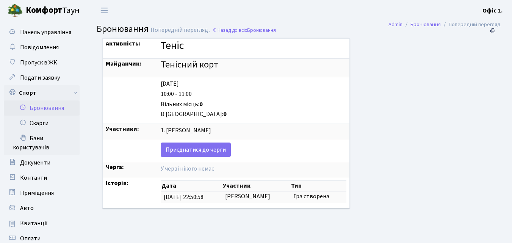 This screenshot has width=512, height=243. I want to click on strong: Черга:, so click(115, 167).